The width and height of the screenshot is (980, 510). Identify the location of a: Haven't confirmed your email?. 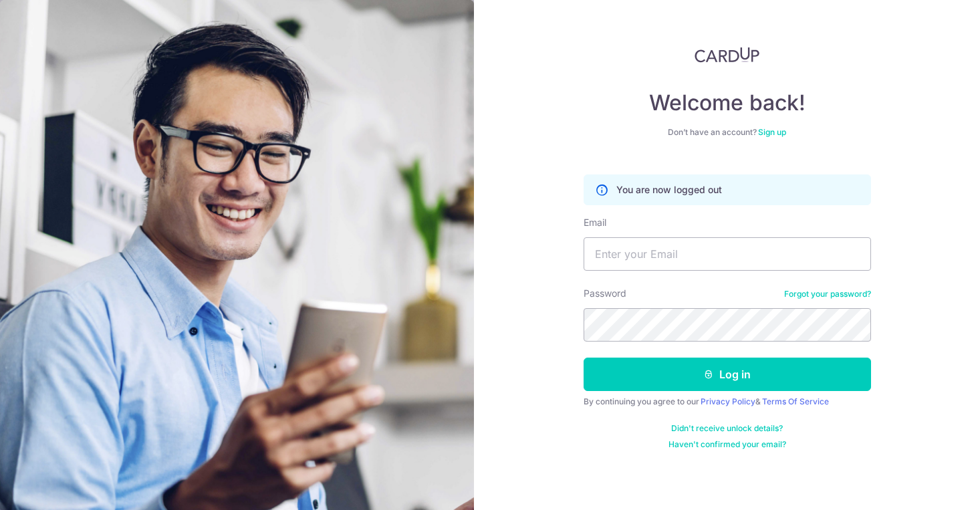
(727, 444).